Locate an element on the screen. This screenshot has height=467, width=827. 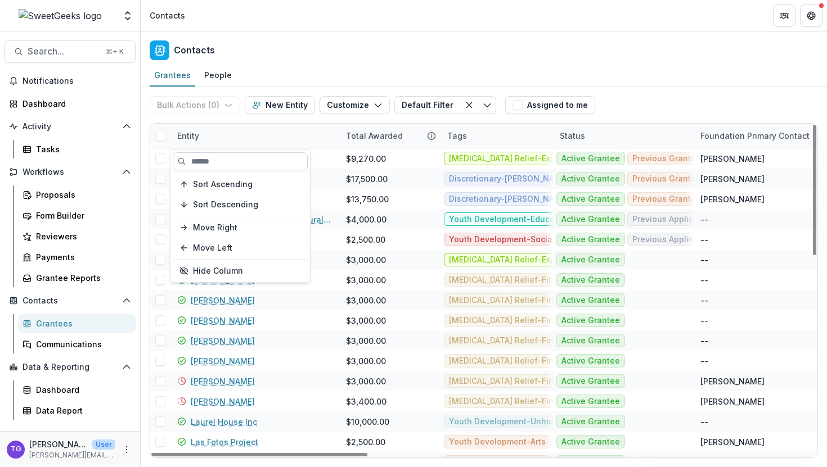
div: $13,750.00 is located at coordinates (367, 199).